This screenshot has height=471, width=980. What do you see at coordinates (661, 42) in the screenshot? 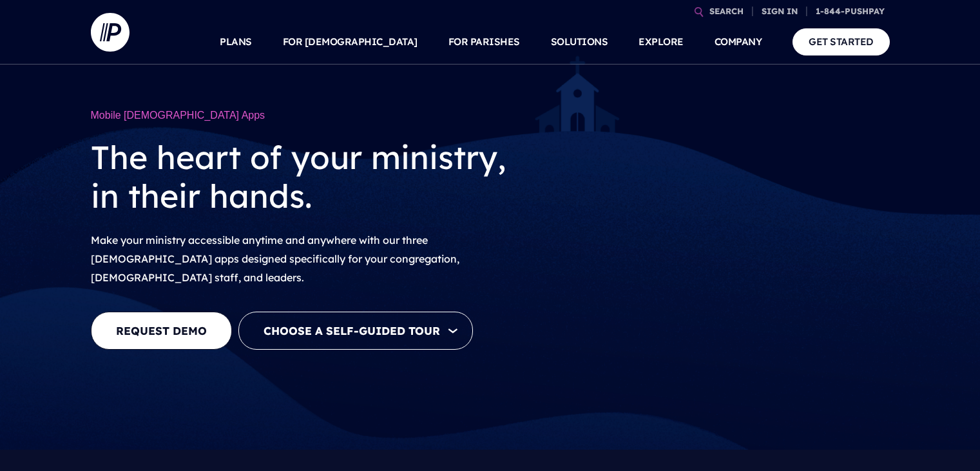
I see `a: EXPLORE` at bounding box center [661, 42].